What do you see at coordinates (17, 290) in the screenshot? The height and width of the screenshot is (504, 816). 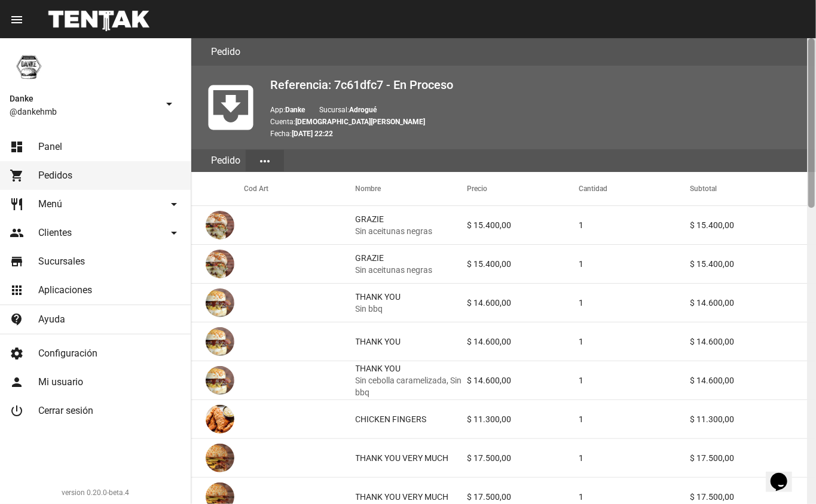 I see `mat-icon: apps` at bounding box center [17, 290].